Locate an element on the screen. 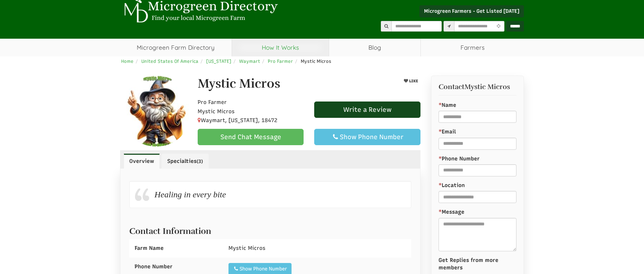 The width and height of the screenshot is (644, 274). a: Write a Review is located at coordinates (367, 110).